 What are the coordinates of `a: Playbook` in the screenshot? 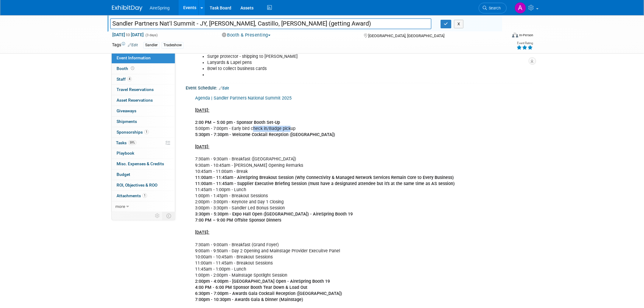 It's located at (143, 153).